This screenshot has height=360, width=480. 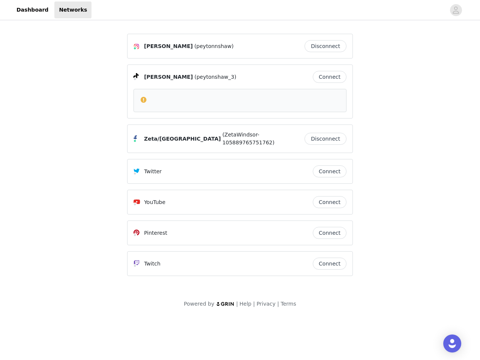 What do you see at coordinates (154, 202) in the screenshot?
I see `p: YouTube` at bounding box center [154, 202].